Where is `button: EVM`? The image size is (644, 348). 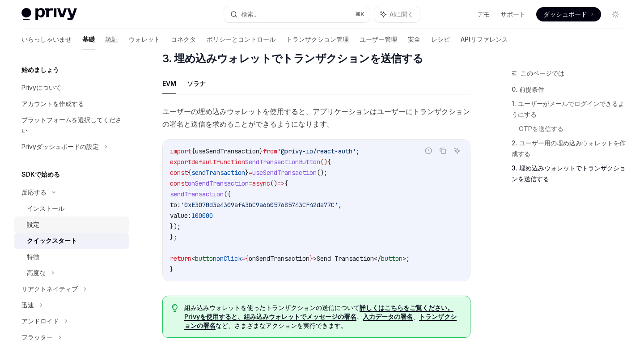 button: EVM is located at coordinates (169, 83).